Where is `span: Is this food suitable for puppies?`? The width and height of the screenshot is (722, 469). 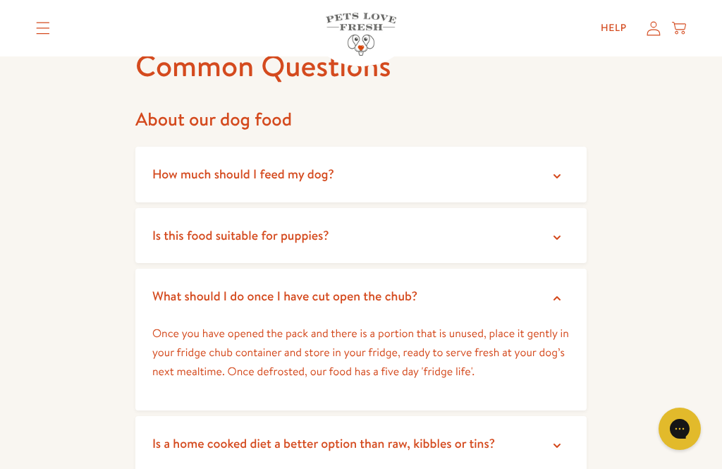 span: Is this food suitable for puppies? is located at coordinates (241, 235).